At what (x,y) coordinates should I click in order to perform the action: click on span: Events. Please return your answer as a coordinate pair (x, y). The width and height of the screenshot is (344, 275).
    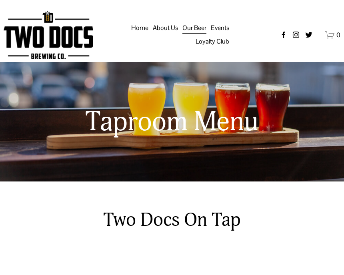
    Looking at the image, I should click on (220, 28).